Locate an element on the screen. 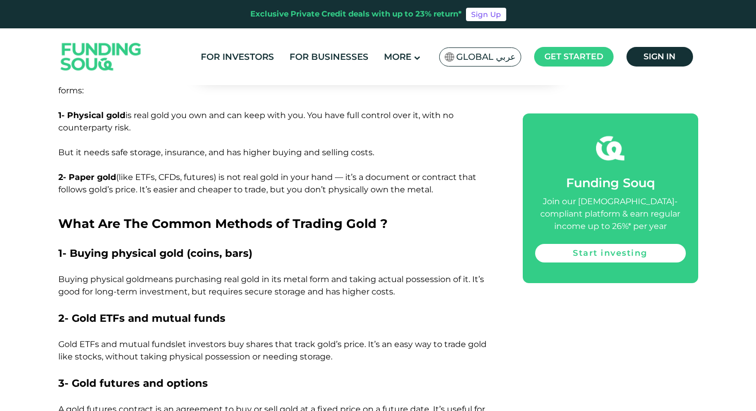  div: Exclusive Private Credit deals with up to 23% return* is located at coordinates (356, 14).